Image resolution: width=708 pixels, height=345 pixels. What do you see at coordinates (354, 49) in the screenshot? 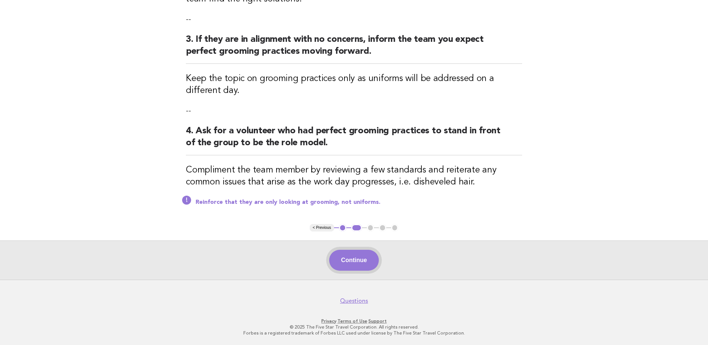
I see `h2: 3. If they are in alignment with no concerns, inform the team you expect perfect grooming practic...` at bounding box center [354, 49].